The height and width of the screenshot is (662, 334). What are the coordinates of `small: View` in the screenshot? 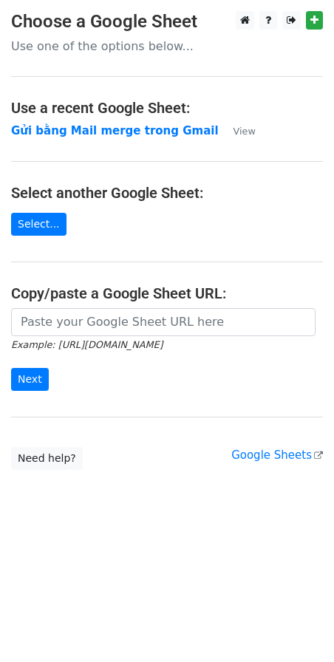 It's located at (245, 131).